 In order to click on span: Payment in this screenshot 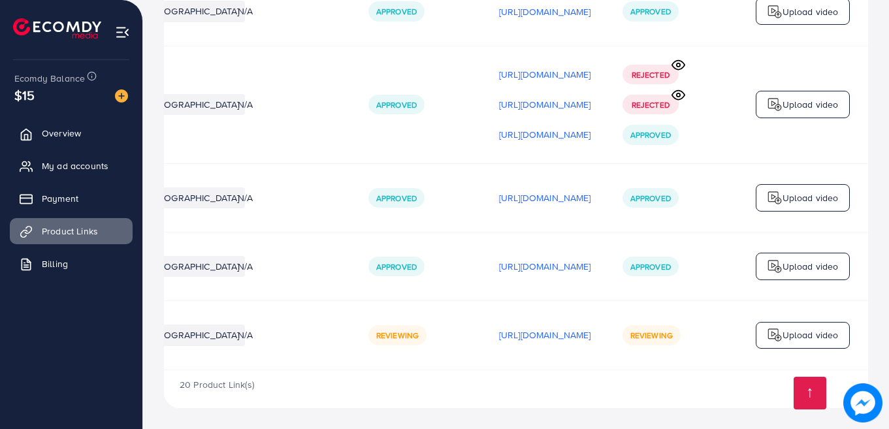, I will do `click(60, 199)`.